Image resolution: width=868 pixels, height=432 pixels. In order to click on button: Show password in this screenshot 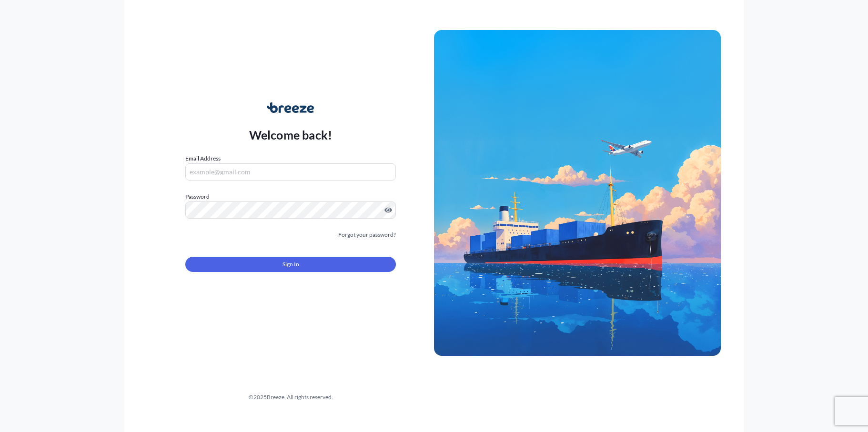, I will do `click(388, 210)`.